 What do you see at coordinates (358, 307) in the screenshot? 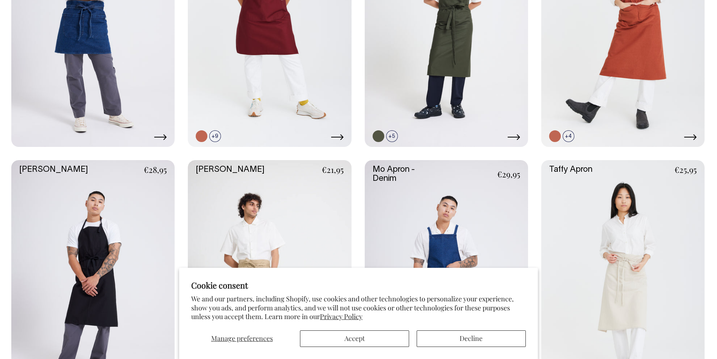
I see `p: We and our partners, including Shopify, use cookies and other technologies to personalize your ex...` at bounding box center [358, 307].